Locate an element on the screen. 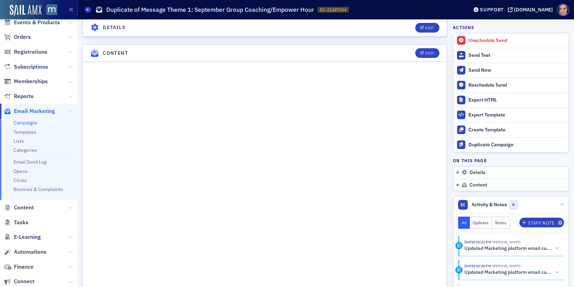 The height and width of the screenshot is (287, 574). span: Automations is located at coordinates (30, 252).